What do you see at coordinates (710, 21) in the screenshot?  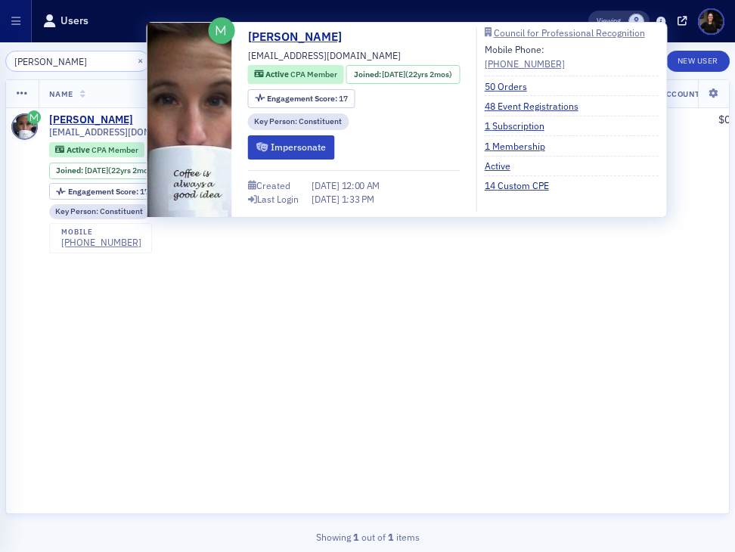 I see `span: Profile` at bounding box center [710, 21].